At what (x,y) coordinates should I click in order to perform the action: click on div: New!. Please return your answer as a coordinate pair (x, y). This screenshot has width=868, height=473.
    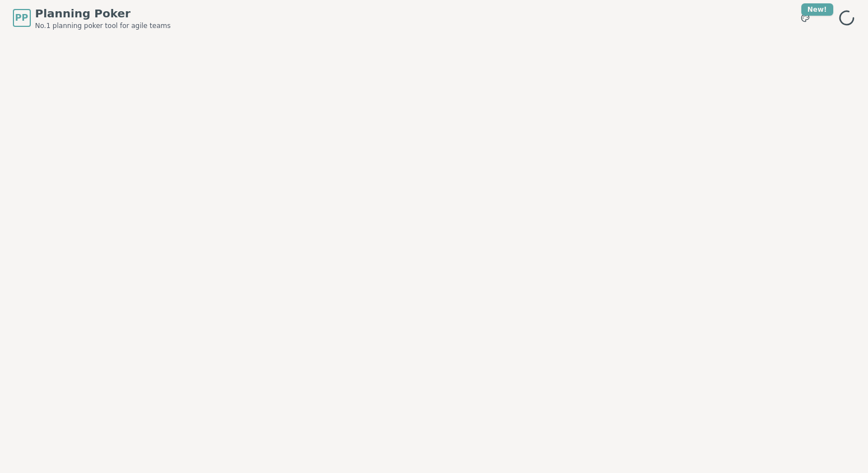
    Looking at the image, I should click on (817, 9).